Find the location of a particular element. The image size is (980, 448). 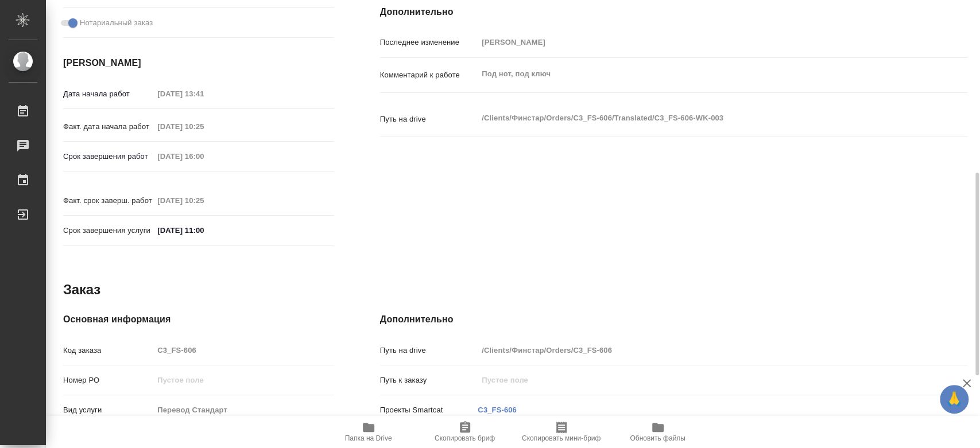

button: Обновить файлы is located at coordinates (658, 432).